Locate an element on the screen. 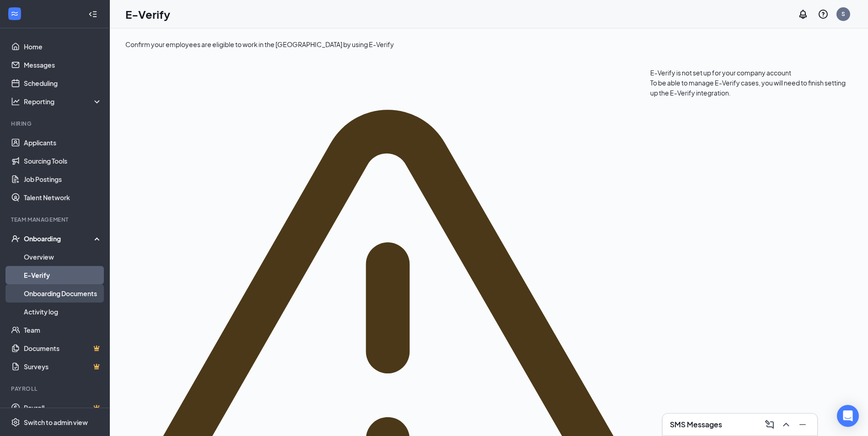 Image resolution: width=868 pixels, height=436 pixels. button: Minimize is located at coordinates (802, 424).